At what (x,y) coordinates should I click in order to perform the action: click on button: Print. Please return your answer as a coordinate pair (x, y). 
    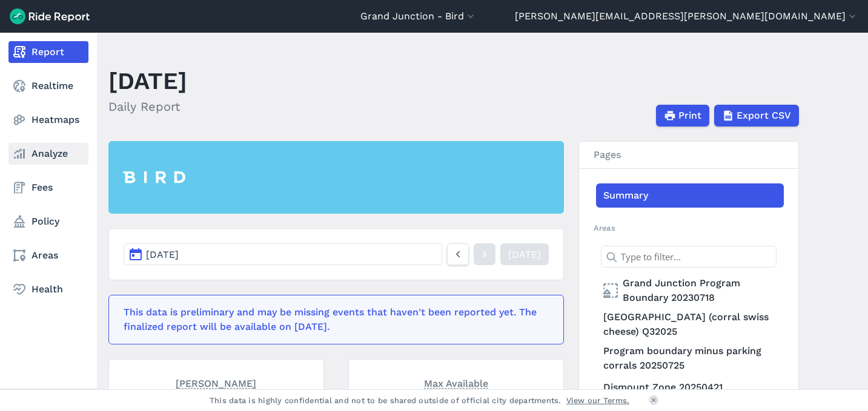
    Looking at the image, I should click on (683, 116).